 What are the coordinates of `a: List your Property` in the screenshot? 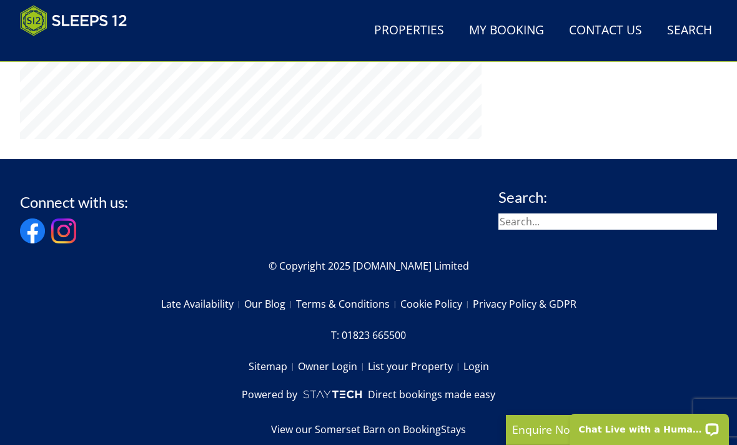 It's located at (415, 367).